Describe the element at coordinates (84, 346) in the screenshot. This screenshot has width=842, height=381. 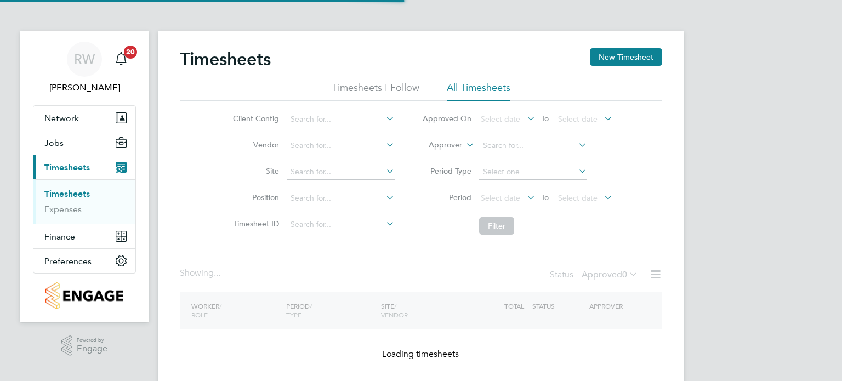
I see `a: Powered byEngage` at that location.